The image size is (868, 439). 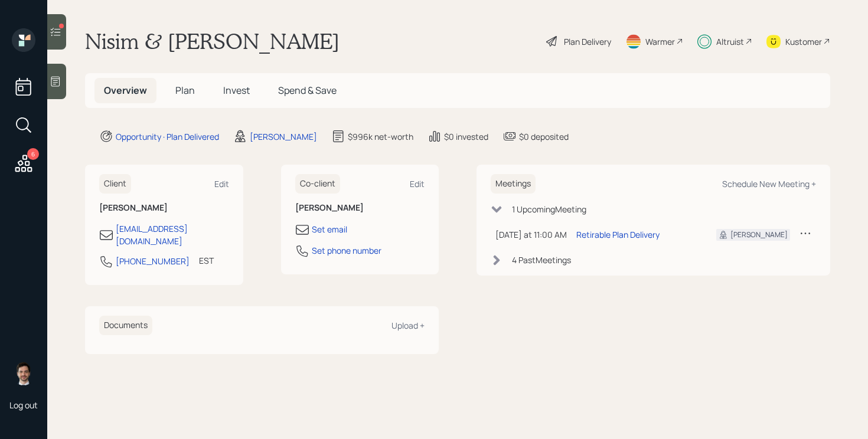 What do you see at coordinates (804, 41) in the screenshot?
I see `div: Kustomer` at bounding box center [804, 41].